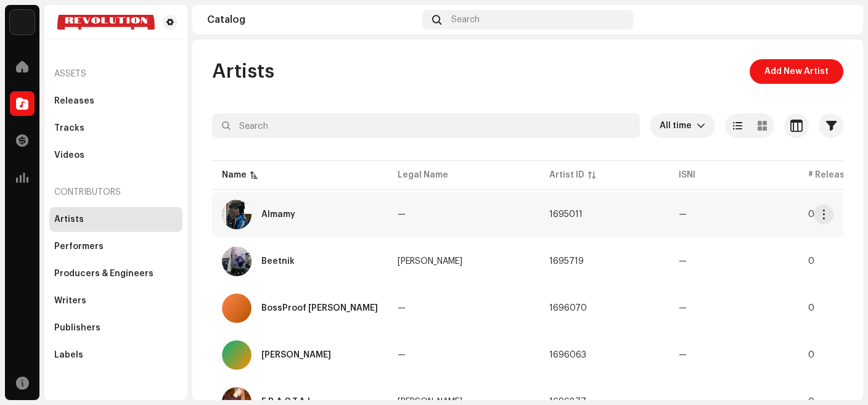  Describe the element at coordinates (567, 355) in the screenshot. I see `span: 1696063` at that location.